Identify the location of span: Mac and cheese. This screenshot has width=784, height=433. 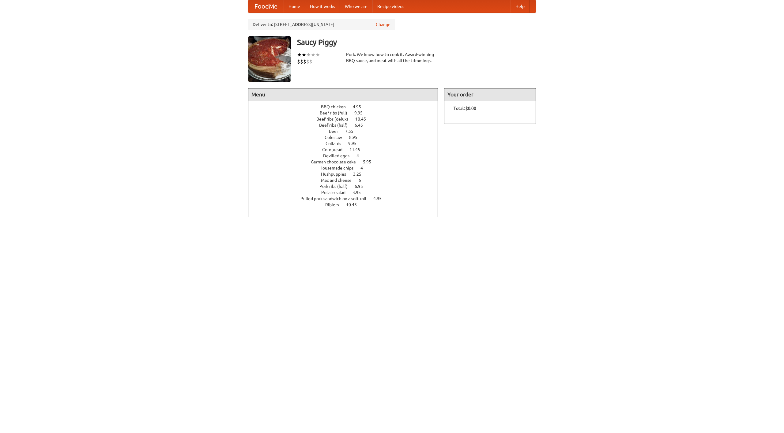
(339, 180).